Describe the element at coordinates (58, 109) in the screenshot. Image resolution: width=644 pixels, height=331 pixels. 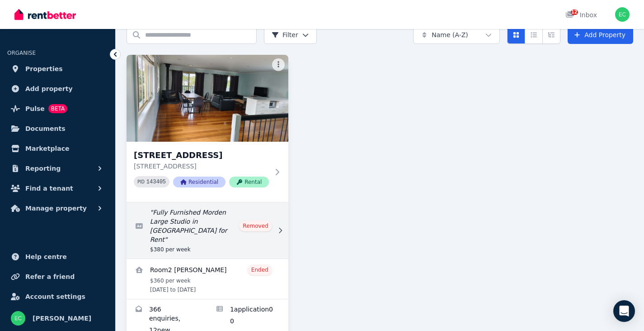
I see `span: BETA` at that location.